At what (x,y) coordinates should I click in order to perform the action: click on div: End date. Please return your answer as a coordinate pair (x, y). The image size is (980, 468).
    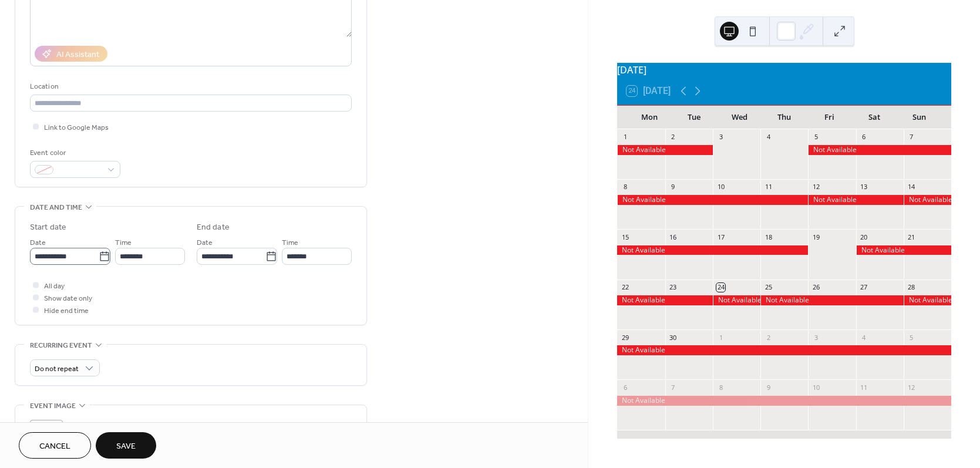
    Looking at the image, I should click on (213, 227).